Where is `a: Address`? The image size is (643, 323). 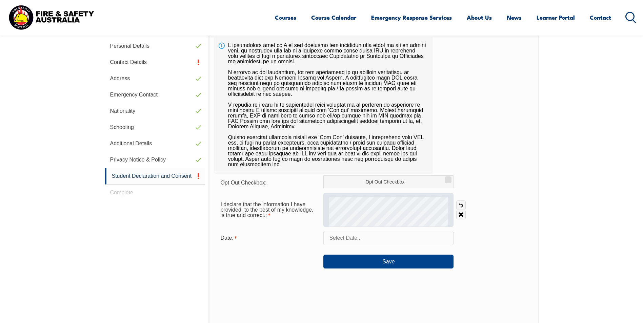 a: Address is located at coordinates (155, 79).